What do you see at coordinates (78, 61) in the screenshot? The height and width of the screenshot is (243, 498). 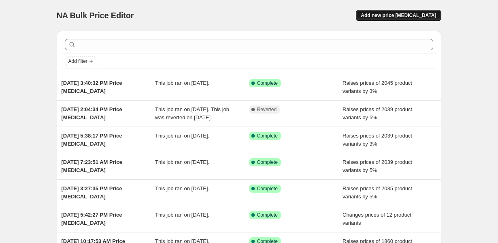 I see `span: Add filter` at bounding box center [78, 61].